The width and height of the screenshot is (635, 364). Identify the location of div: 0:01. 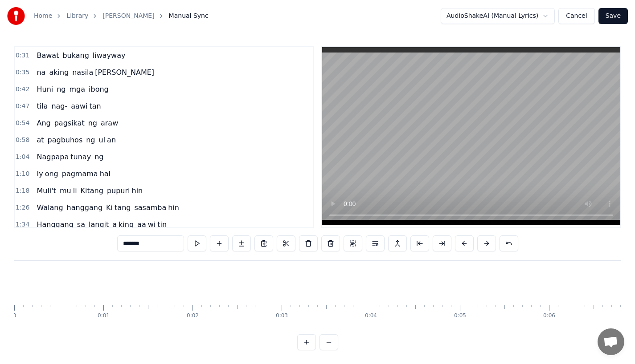
(103, 316).